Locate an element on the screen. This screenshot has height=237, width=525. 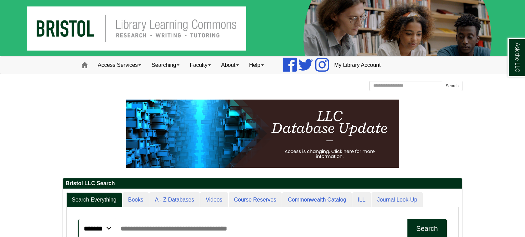
img: HTML tutorial is located at coordinates (262, 134).